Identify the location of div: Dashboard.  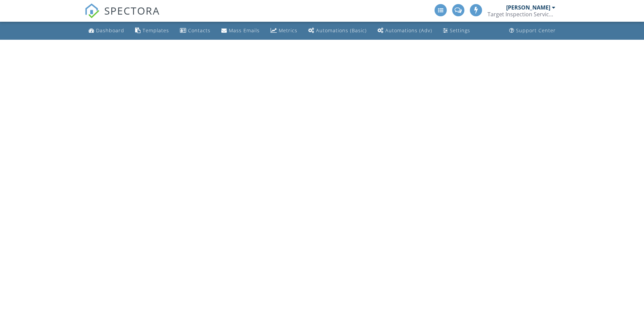
(110, 30).